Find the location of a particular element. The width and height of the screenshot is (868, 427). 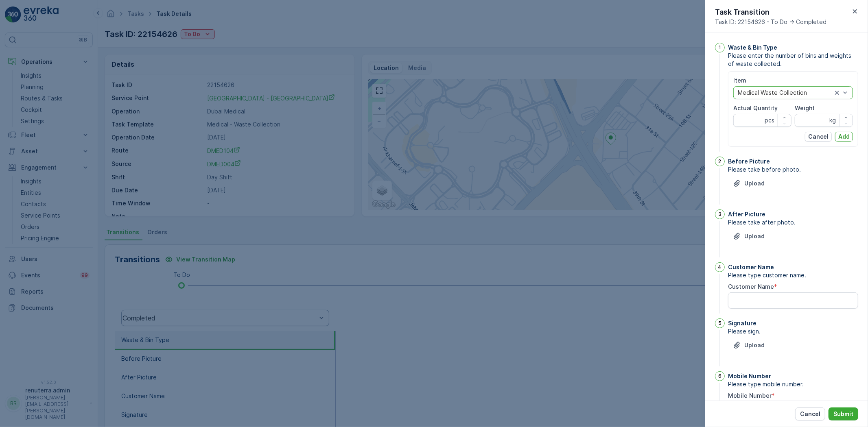

span: Please enter the number of bins and weights of waste collected. is located at coordinates (793, 60).